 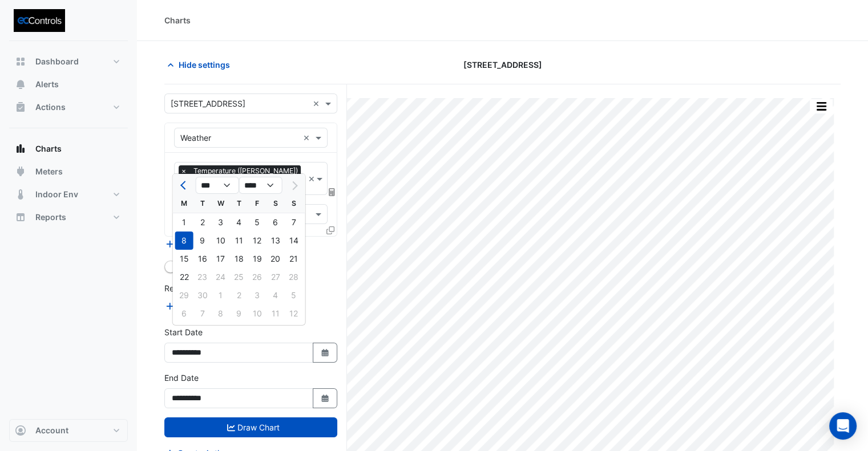 What do you see at coordinates (184, 277) in the screenshot?
I see `div: 22` at bounding box center [184, 277].